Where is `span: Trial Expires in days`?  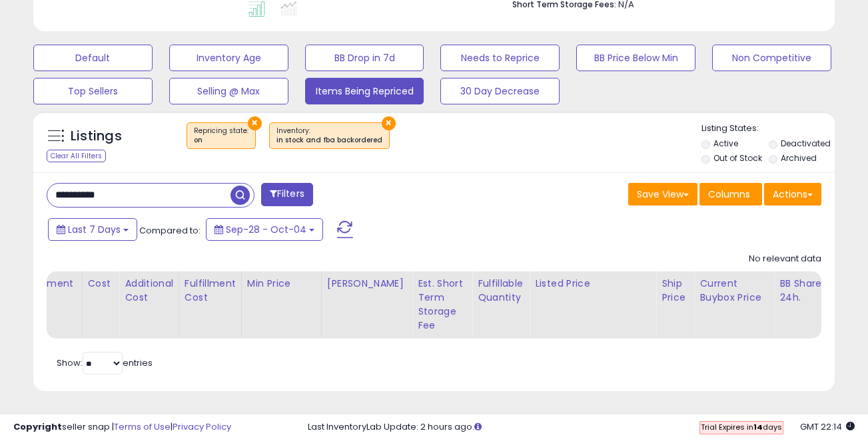
span: Trial Expires in days is located at coordinates (741, 427).